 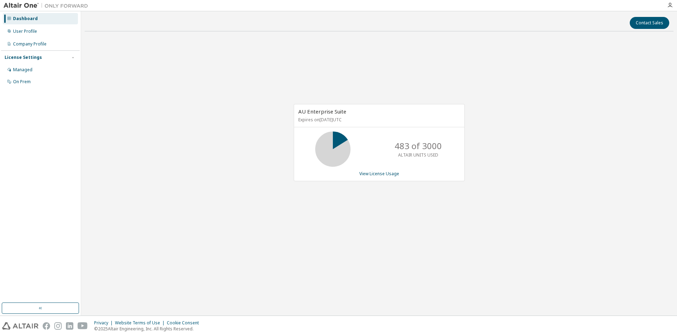 What do you see at coordinates (418, 146) in the screenshot?
I see `p: 483 of 3000` at bounding box center [418, 146].